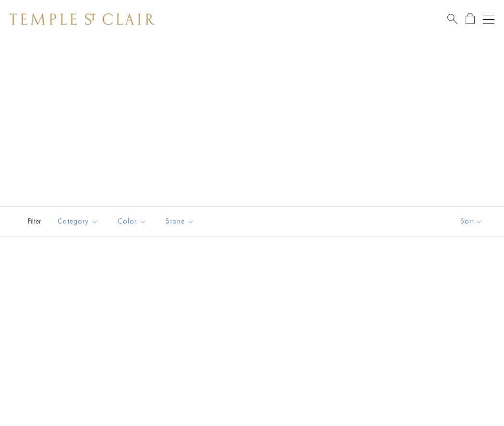 This screenshot has width=504, height=426. What do you see at coordinates (470, 19) in the screenshot?
I see `a: Open Shopping Bag` at bounding box center [470, 19].